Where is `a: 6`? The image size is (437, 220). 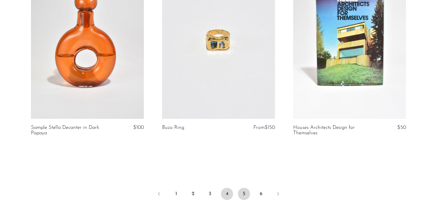 a: 6 is located at coordinates (261, 193).